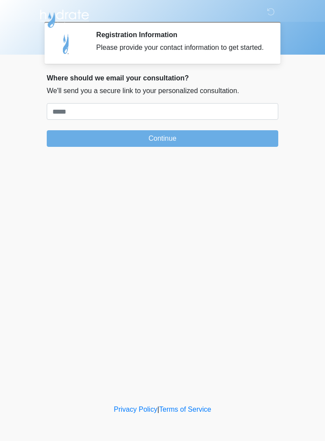 The width and height of the screenshot is (325, 441). I want to click on img: Agent Avatar, so click(66, 44).